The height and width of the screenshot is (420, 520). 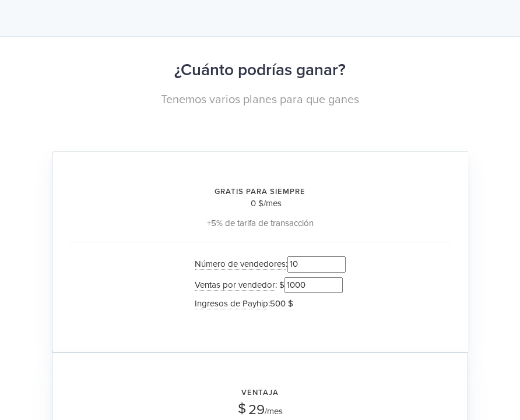 What do you see at coordinates (231, 303) in the screenshot?
I see `span: Ingresos de Payhip` at bounding box center [231, 303].